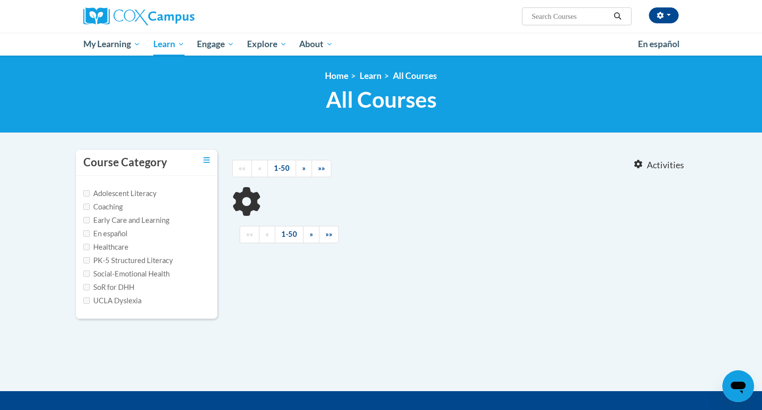  Describe the element at coordinates (126, 220) in the screenshot. I see `label: Early Care and Learning` at that location.